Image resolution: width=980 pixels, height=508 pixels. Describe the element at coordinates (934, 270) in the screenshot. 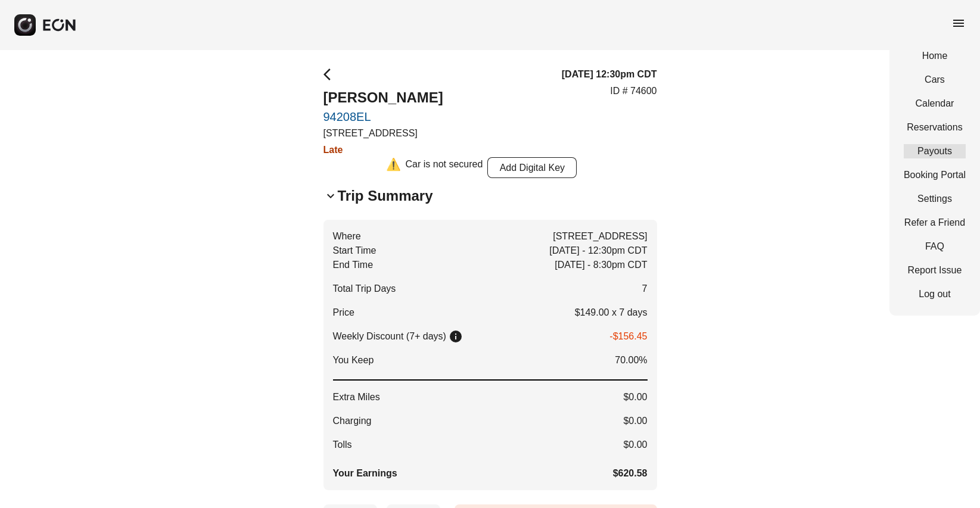

I see `a: Report Issue` at that location.